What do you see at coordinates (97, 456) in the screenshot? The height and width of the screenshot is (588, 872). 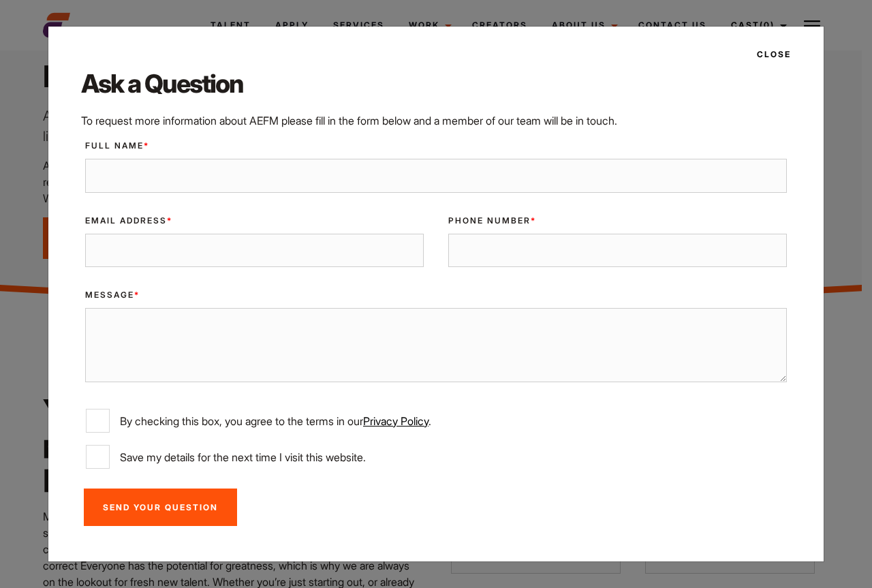 I see `input: Save my details for the next time I visit this website.` at bounding box center [97, 456].